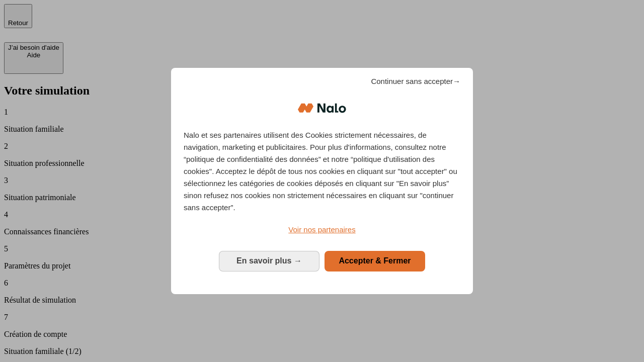 This screenshot has height=362, width=644. I want to click on span: Accepter & Fermer, so click(374, 261).